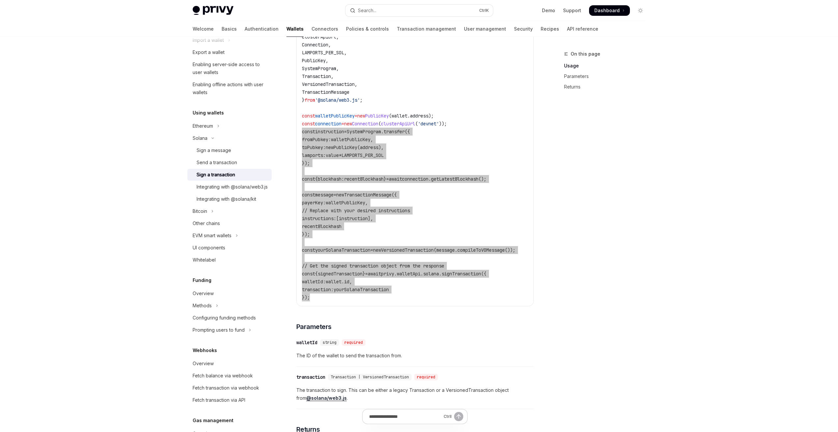  What do you see at coordinates (323, 53) in the screenshot?
I see `span: LAMPORTS_PER_SOL` at bounding box center [323, 53].